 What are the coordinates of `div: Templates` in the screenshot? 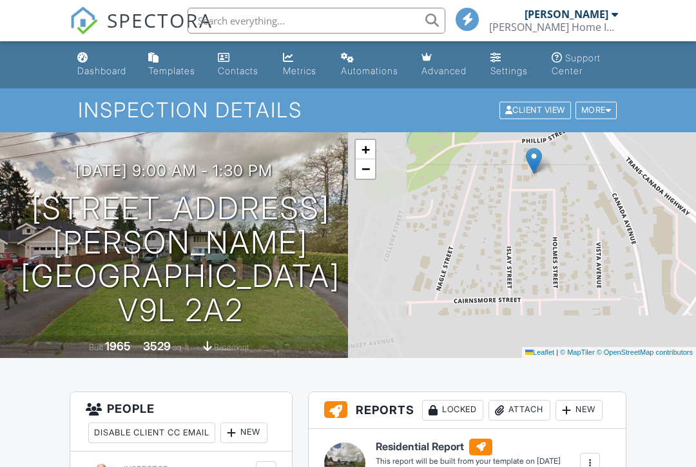 It's located at (171, 70).